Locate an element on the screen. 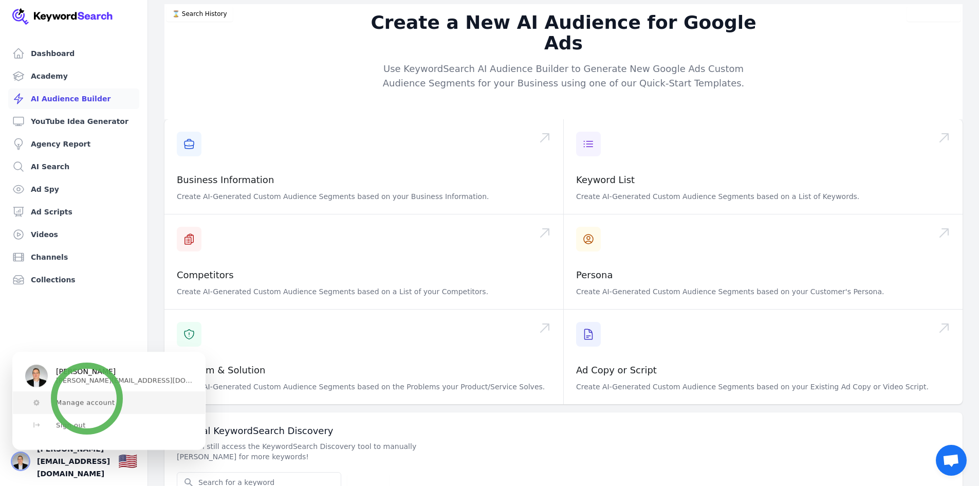 The image size is (979, 486). button: ⌛️ Search History is located at coordinates (199, 14).